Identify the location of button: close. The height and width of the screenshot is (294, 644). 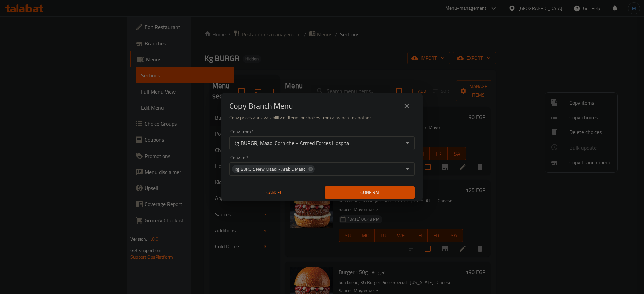
(407, 106).